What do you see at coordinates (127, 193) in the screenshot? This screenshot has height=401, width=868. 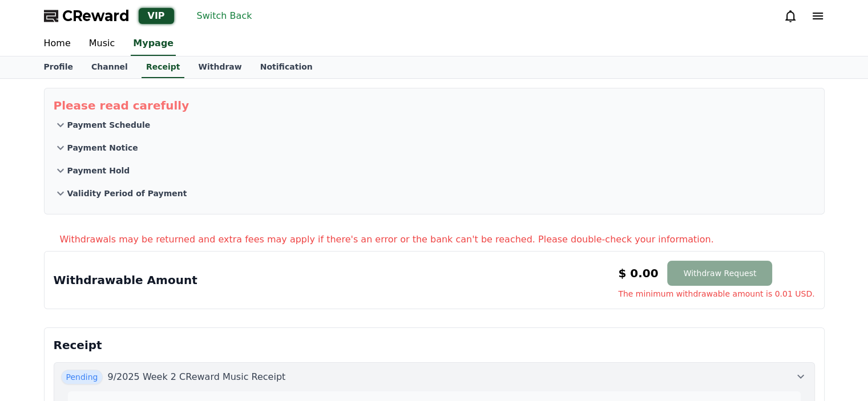 I see `p: Validity Period of Payment` at bounding box center [127, 193].